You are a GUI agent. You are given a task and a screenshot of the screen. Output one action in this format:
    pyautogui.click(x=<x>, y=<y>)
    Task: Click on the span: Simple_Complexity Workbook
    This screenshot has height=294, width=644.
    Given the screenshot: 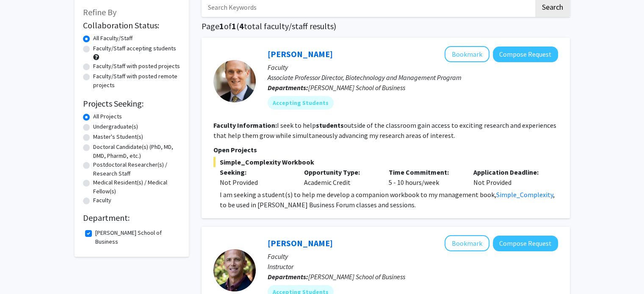 What is the action you would take?
    pyautogui.click(x=386, y=162)
    